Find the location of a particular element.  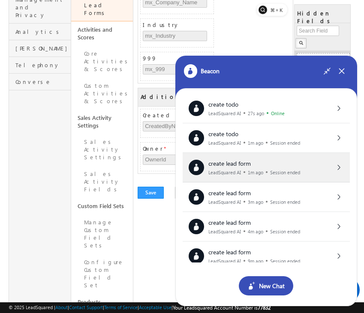

img: Search is located at coordinates (301, 43).